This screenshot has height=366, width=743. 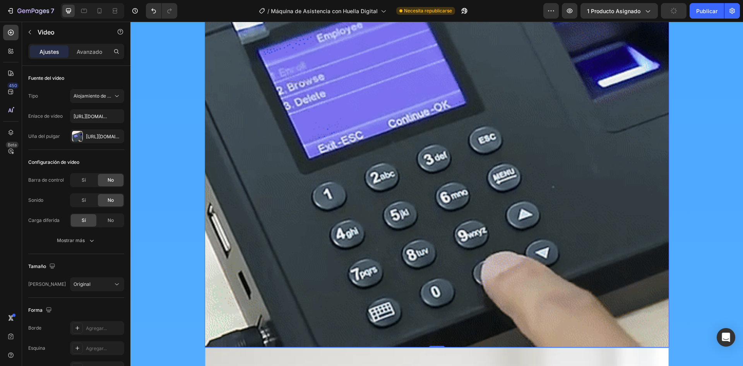 I want to click on font: Configuración de vídeo, so click(x=54, y=162).